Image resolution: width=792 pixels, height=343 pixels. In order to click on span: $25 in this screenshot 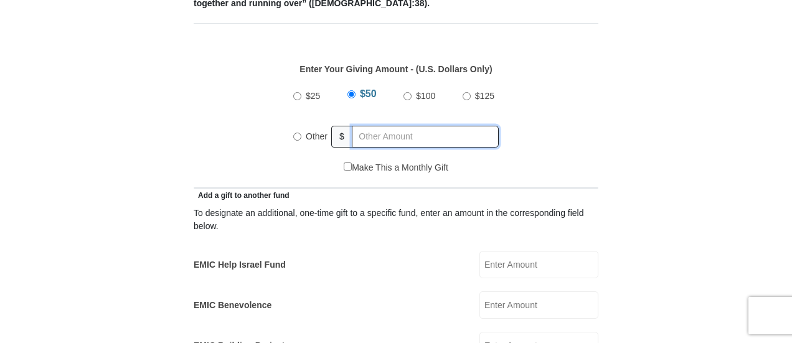, I will do `click(312, 96)`.